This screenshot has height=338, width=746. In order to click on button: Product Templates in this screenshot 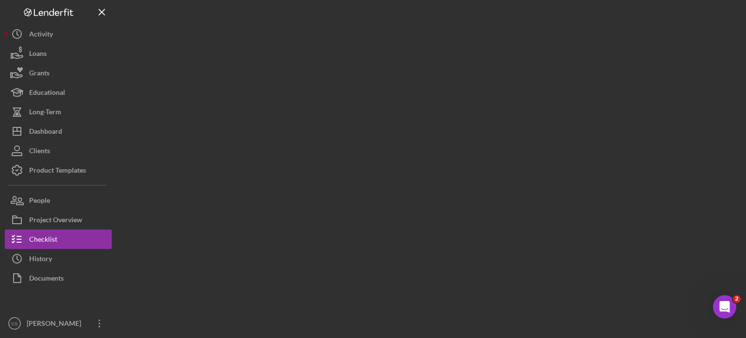, I will do `click(58, 170)`.